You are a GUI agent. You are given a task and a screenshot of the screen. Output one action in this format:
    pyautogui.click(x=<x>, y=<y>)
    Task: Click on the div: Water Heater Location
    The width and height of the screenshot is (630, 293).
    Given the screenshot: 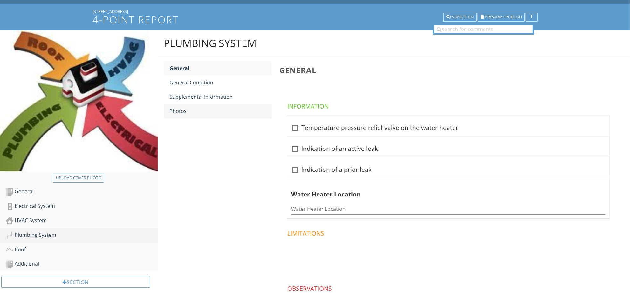 What is the action you would take?
    pyautogui.click(x=440, y=190)
    